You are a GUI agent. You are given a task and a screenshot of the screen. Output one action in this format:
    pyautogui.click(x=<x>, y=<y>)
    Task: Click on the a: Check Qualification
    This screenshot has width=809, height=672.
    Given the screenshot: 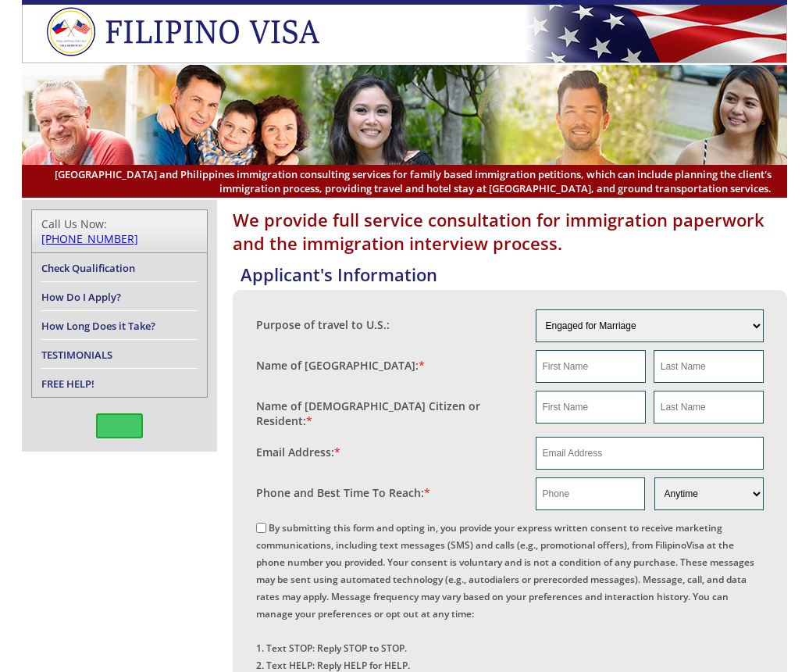 What is the action you would take?
    pyautogui.click(x=88, y=268)
    